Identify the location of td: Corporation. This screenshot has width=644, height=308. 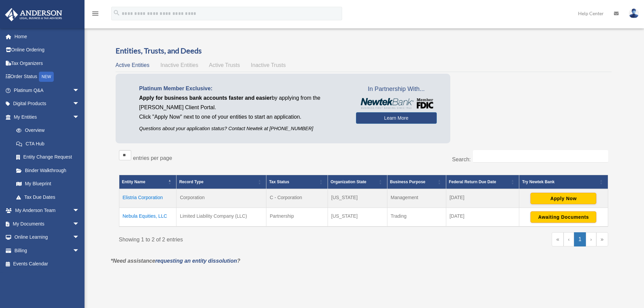
(222, 198).